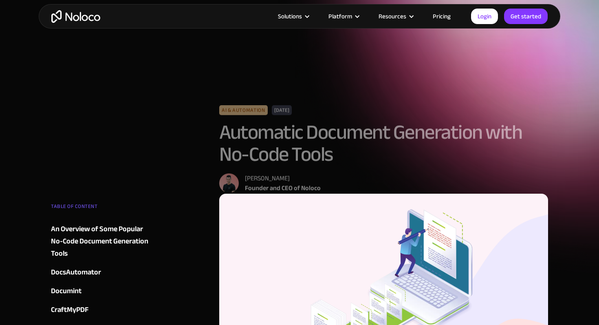 The height and width of the screenshot is (325, 599). What do you see at coordinates (70, 310) in the screenshot?
I see `div: CraftMyPDF` at bounding box center [70, 310].